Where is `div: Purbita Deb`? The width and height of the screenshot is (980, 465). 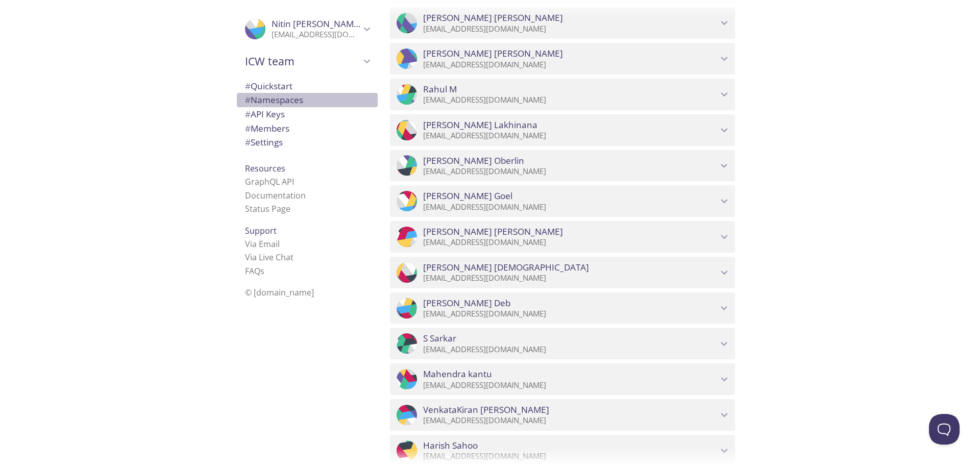
div: Purbita Deb is located at coordinates (562, 309).